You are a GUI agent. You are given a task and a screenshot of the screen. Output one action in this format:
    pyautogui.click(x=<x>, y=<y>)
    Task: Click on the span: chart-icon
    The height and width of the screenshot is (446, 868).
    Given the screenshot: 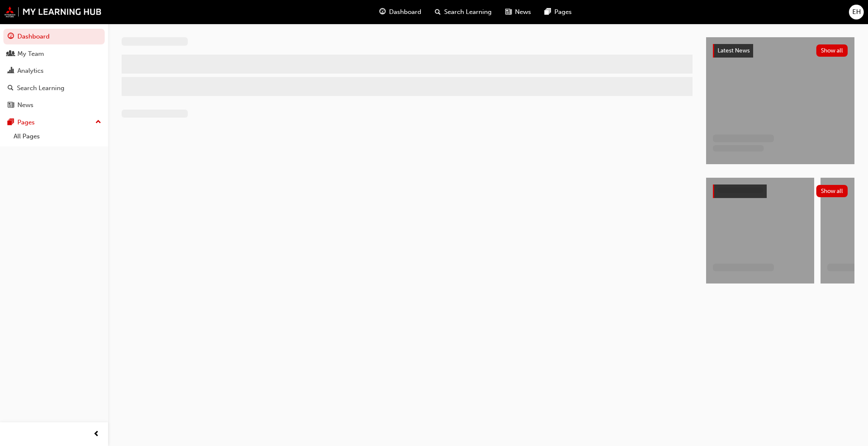 What is the action you would take?
    pyautogui.click(x=11, y=71)
    